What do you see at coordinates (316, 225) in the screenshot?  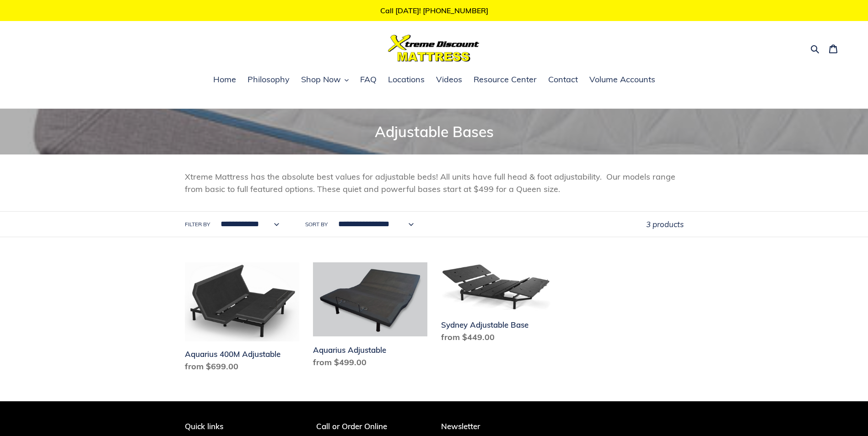 I see `label: Sort by` at bounding box center [316, 225].